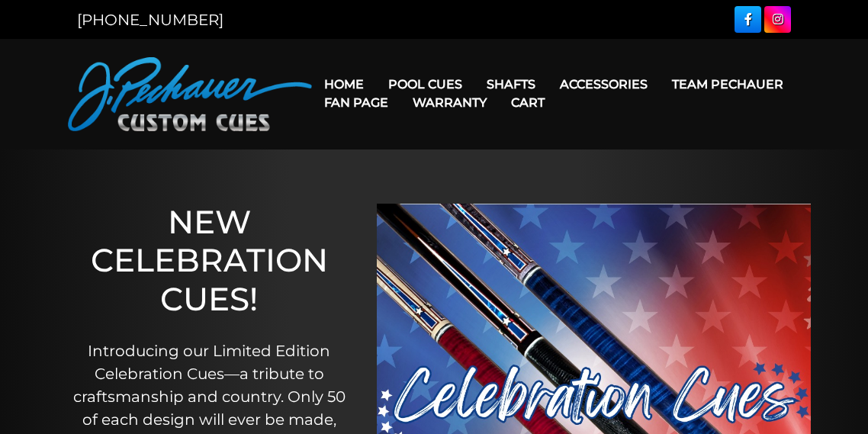 The width and height of the screenshot is (868, 434). I want to click on h1: NEW CELEBRATION CUES!, so click(209, 260).